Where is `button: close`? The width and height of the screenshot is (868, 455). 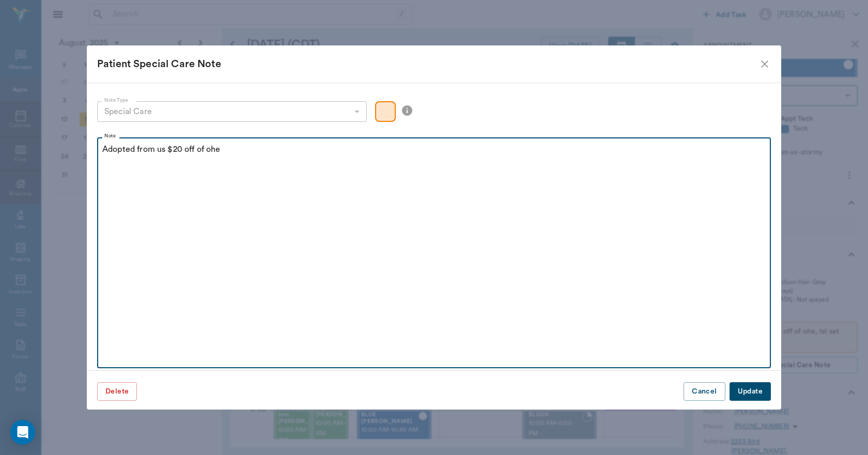
button: close is located at coordinates (765, 64).